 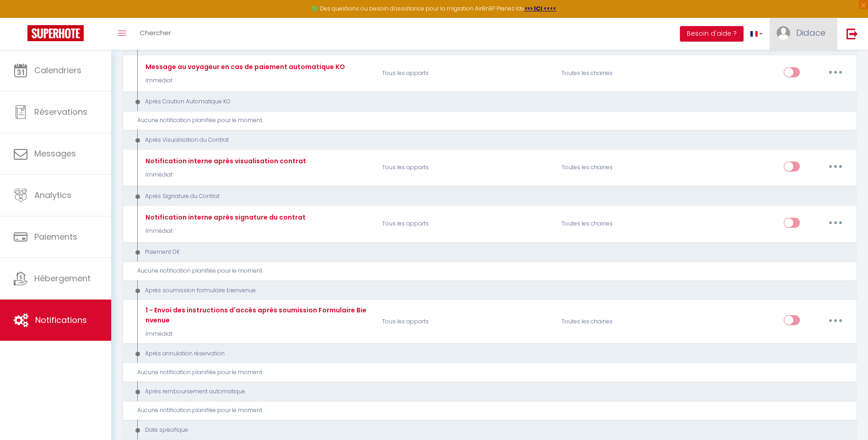 What do you see at coordinates (155, 32) in the screenshot?
I see `span: Chercher` at bounding box center [155, 32].